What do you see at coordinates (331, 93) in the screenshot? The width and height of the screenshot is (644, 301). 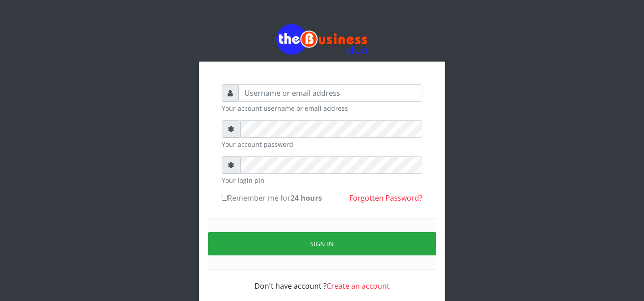 I see `input: Username or email address` at bounding box center [331, 93].